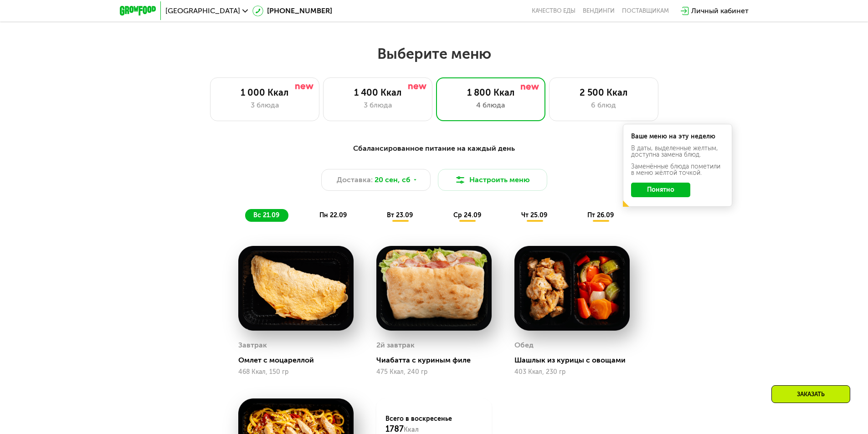  What do you see at coordinates (678, 137) in the screenshot?
I see `div: Ваше меню на эту неделю` at bounding box center [678, 137].